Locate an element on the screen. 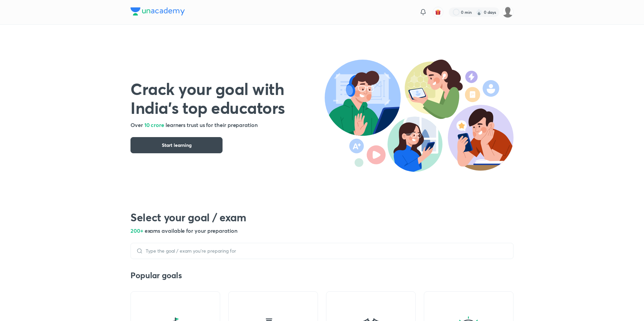 This screenshot has width=644, height=321. a: Company Logo is located at coordinates (158, 12).